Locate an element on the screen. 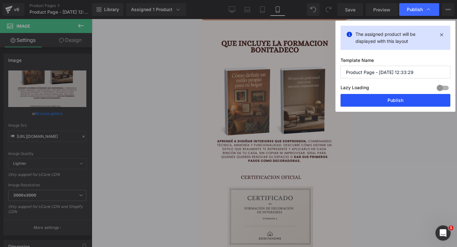  label: Lazy Loading is located at coordinates (355, 89).